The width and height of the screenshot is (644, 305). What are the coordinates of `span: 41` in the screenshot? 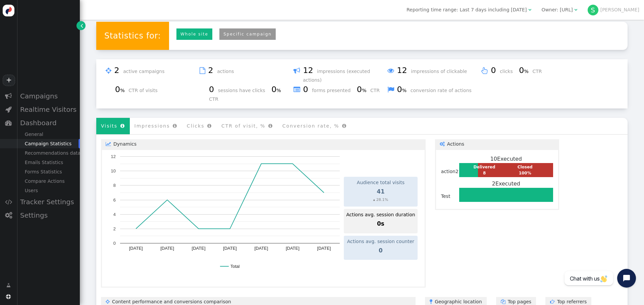 It's located at (380, 192).